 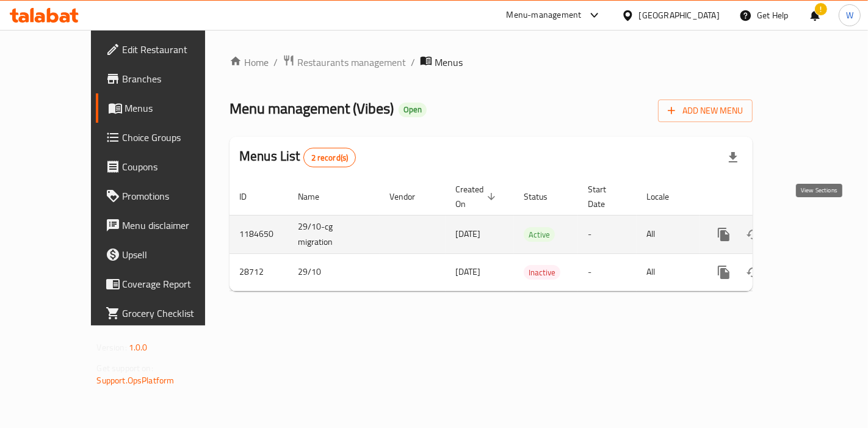 I want to click on a: Upsell, so click(x=165, y=254).